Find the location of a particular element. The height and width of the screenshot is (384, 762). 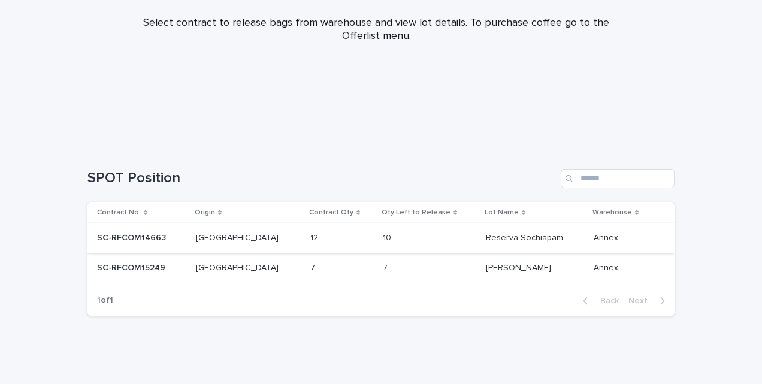

p: 12 is located at coordinates (315, 237).